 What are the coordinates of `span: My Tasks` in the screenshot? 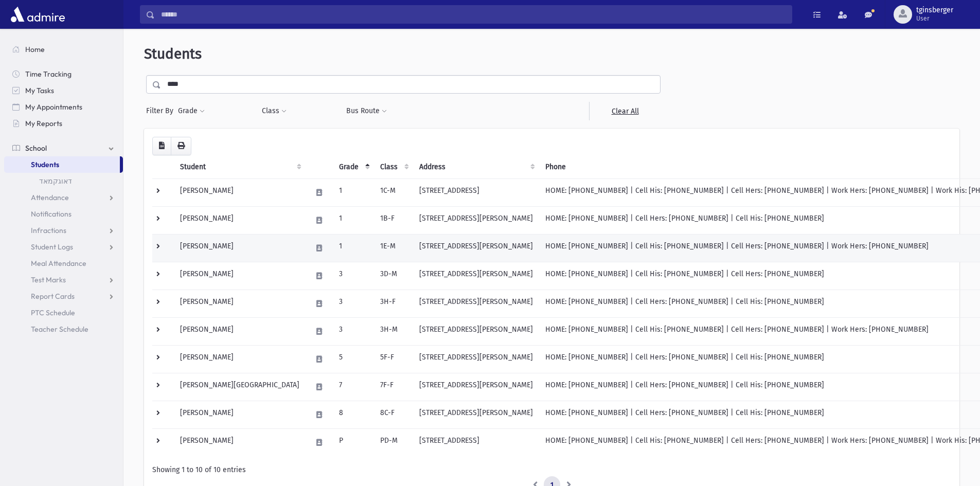 It's located at (40, 90).